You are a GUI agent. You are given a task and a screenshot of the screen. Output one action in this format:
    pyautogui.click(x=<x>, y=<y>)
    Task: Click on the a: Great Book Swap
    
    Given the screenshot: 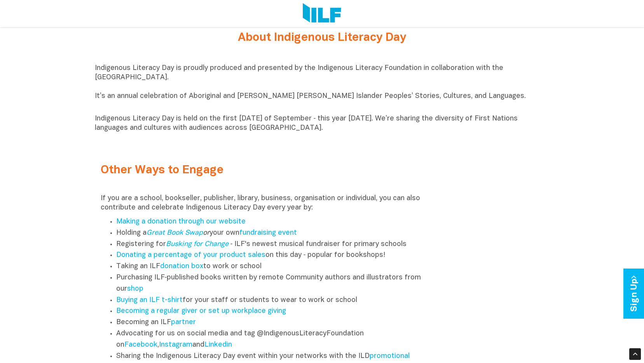 What is the action you would take?
    pyautogui.click(x=174, y=233)
    